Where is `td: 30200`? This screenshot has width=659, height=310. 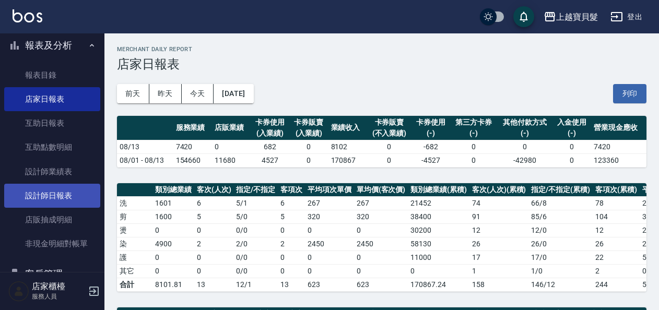
td: 30200 is located at coordinates (439, 230).